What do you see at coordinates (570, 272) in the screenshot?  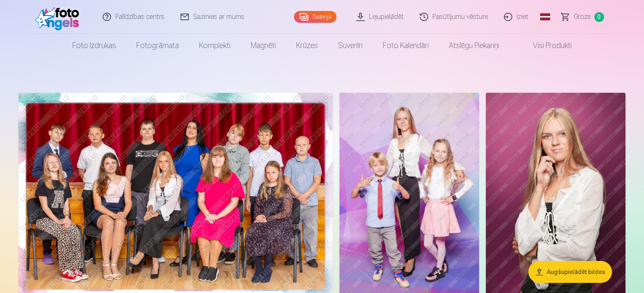 I see `button: Augšupielādēt bildes` at bounding box center [570, 272].